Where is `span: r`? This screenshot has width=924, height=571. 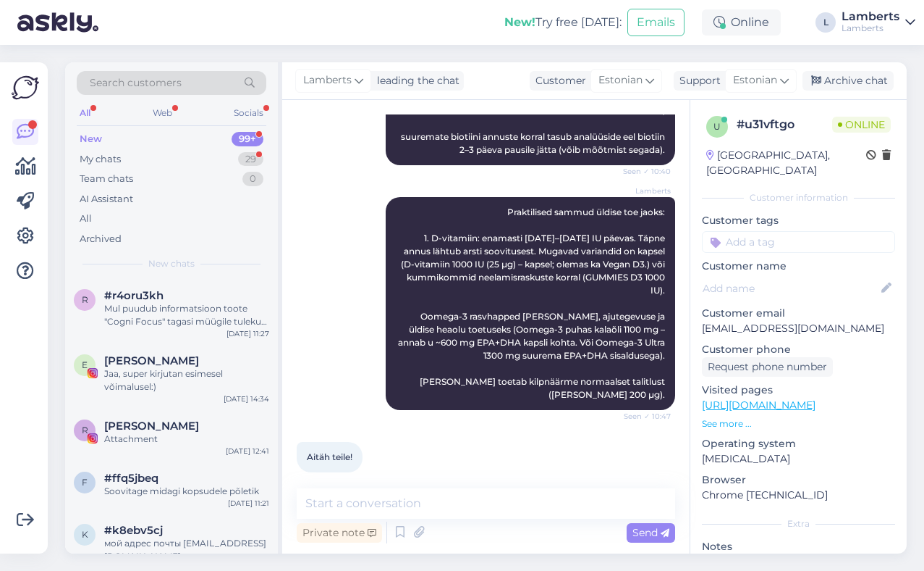
span: r is located at coordinates (85, 299).